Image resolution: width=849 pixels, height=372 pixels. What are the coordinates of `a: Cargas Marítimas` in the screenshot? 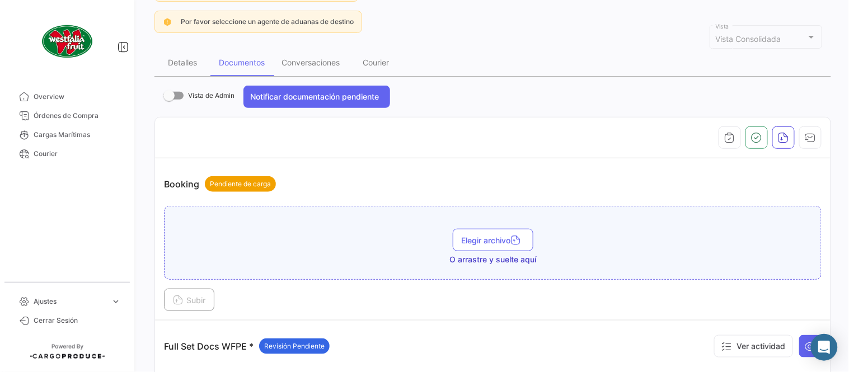 It's located at (67, 135).